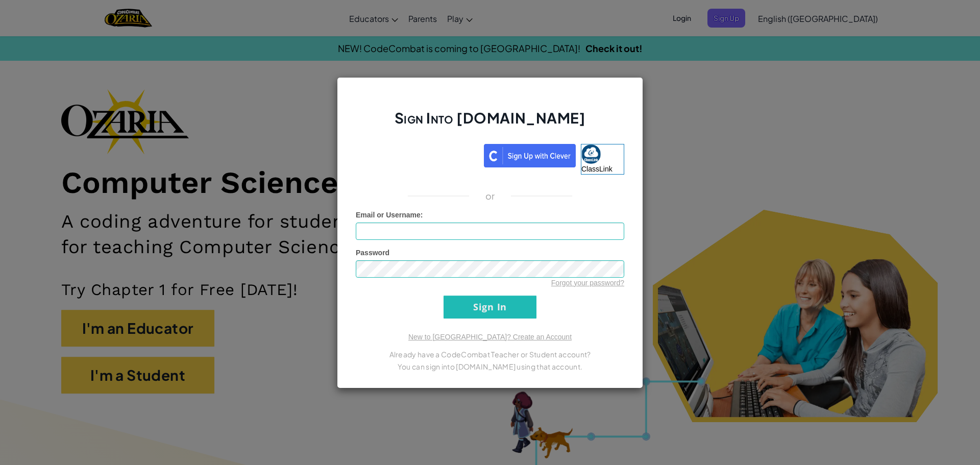 The image size is (980, 465). Describe the element at coordinates (588, 283) in the screenshot. I see `a: Forgot your password?` at that location.